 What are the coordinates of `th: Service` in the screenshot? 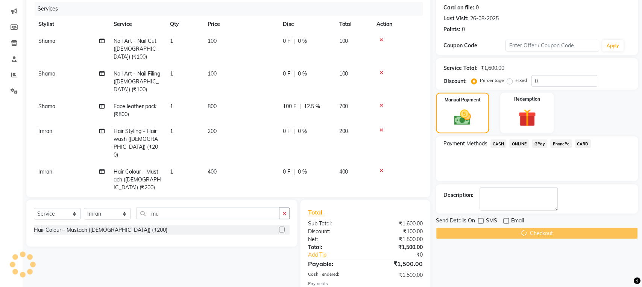 It's located at (137, 24).